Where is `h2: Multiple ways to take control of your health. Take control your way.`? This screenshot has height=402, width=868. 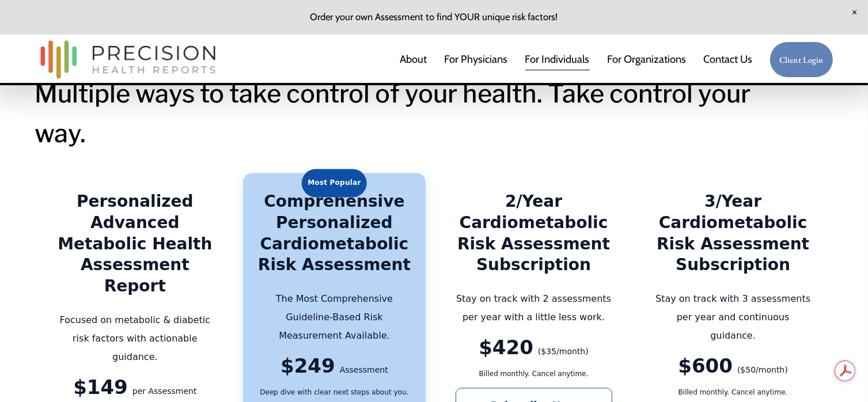 h2: Multiple ways to take control of your health. Take control your way. is located at coordinates (417, 114).